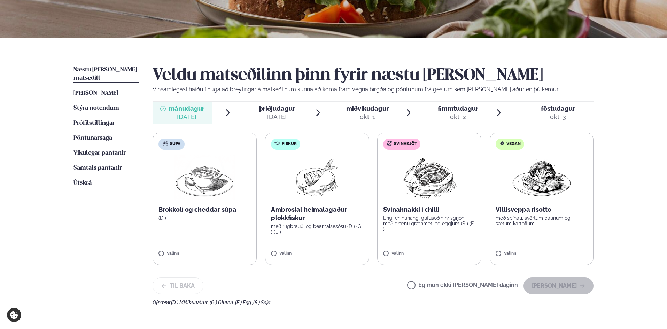 The width and height of the screenshot is (667, 329). Describe the element at coordinates (429, 178) in the screenshot. I see `img: Pork-Meat.png` at that location.